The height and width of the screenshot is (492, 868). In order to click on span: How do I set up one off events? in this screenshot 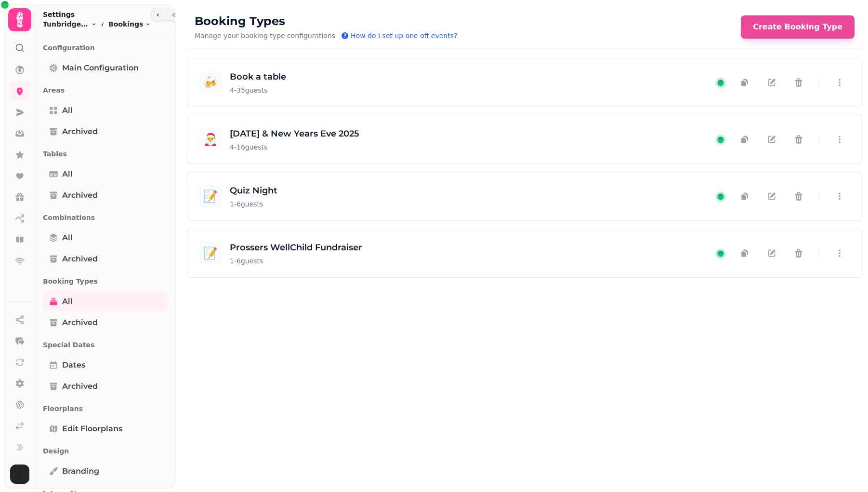, I will do `click(404, 35)`.